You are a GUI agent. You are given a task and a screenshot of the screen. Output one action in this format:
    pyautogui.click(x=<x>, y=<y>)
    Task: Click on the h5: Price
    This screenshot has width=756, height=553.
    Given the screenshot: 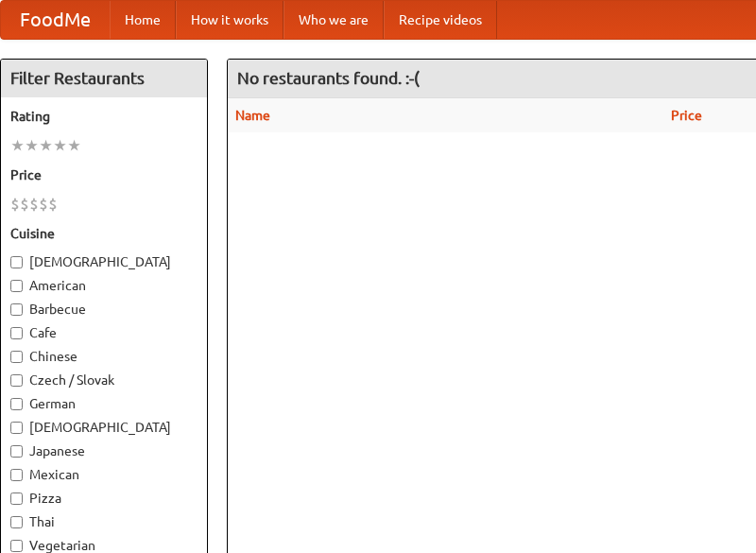 What is the action you would take?
    pyautogui.click(x=104, y=174)
    